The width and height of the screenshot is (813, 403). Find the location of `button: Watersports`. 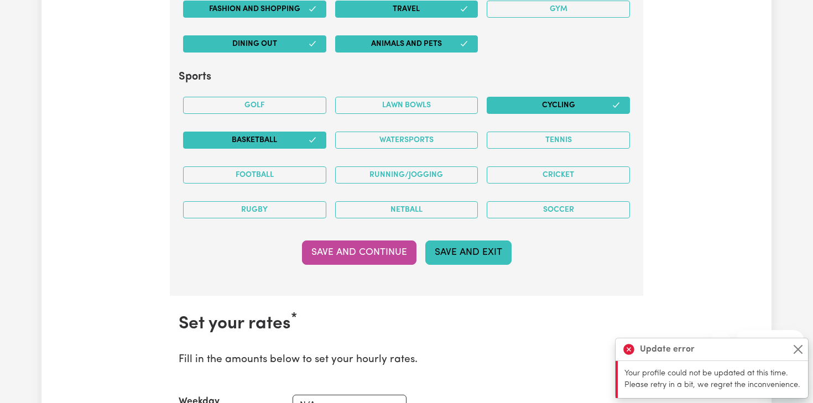

button: Watersports is located at coordinates (407, 140).